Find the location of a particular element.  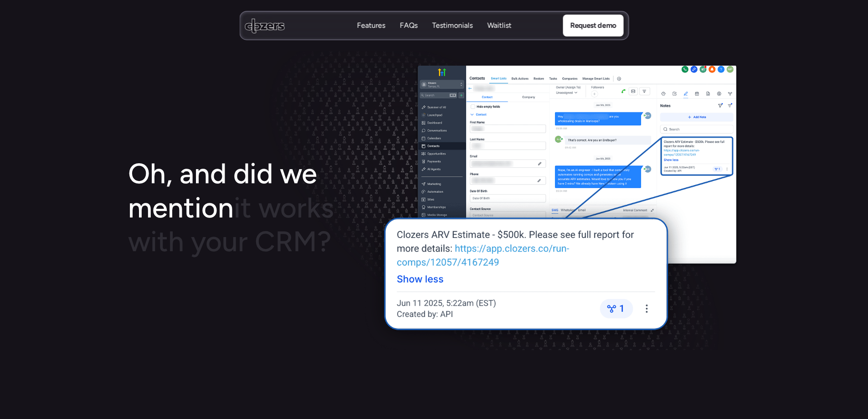

a: FeaturesFeatures is located at coordinates (371, 25).